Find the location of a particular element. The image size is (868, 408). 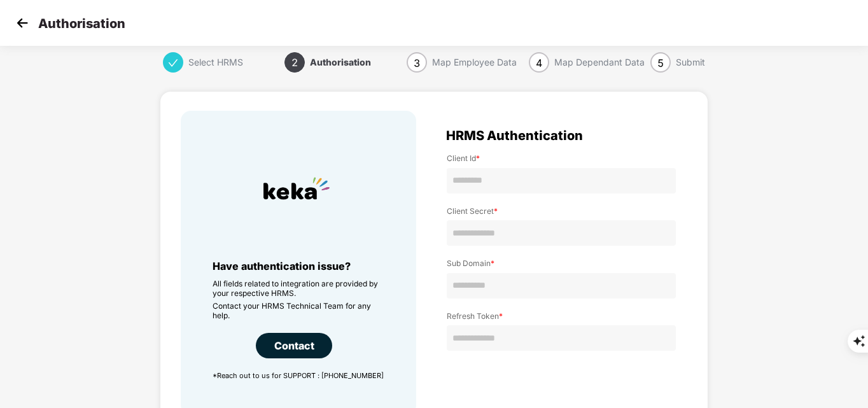

div: Map Dependant Data is located at coordinates (600, 62).